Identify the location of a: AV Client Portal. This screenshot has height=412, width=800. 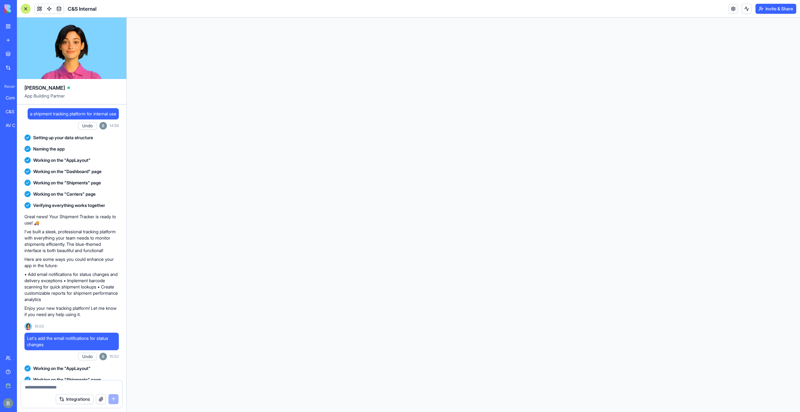
(14, 125).